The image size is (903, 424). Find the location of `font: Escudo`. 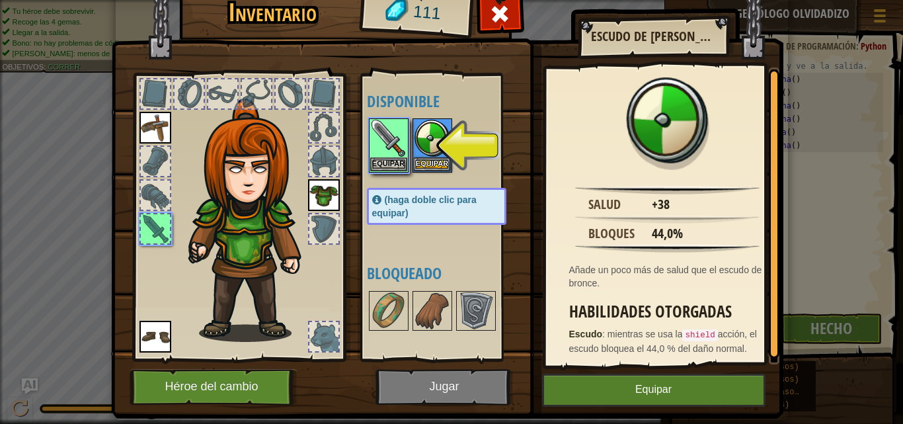

font: Escudo is located at coordinates (586, 334).